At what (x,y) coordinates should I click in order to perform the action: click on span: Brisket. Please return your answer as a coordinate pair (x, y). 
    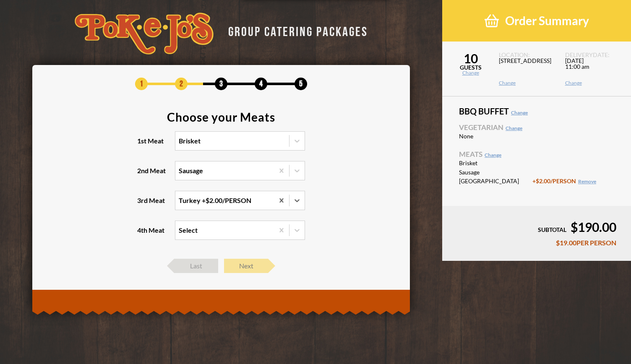
    Looking at the image, I should click on (496, 163).